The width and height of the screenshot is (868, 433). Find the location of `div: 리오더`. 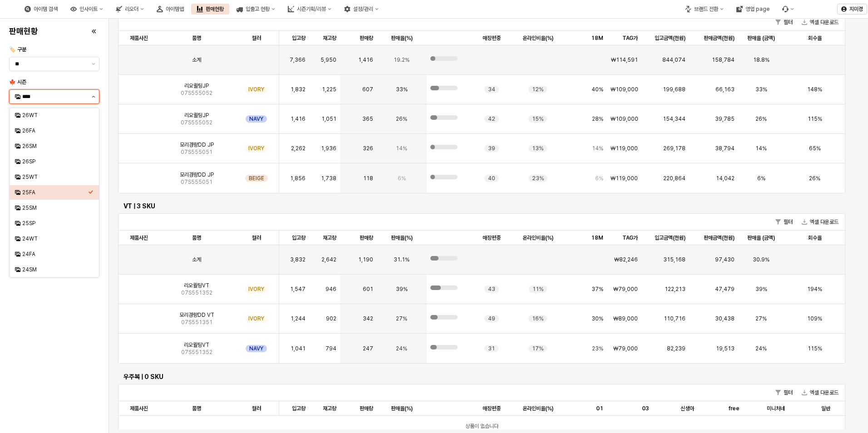

div: 리오더 is located at coordinates (132, 9).